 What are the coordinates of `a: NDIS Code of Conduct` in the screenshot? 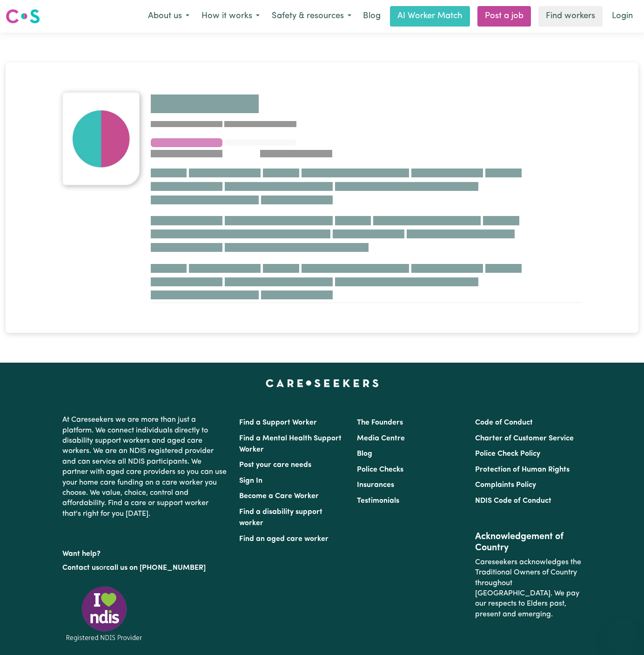 It's located at (513, 501).